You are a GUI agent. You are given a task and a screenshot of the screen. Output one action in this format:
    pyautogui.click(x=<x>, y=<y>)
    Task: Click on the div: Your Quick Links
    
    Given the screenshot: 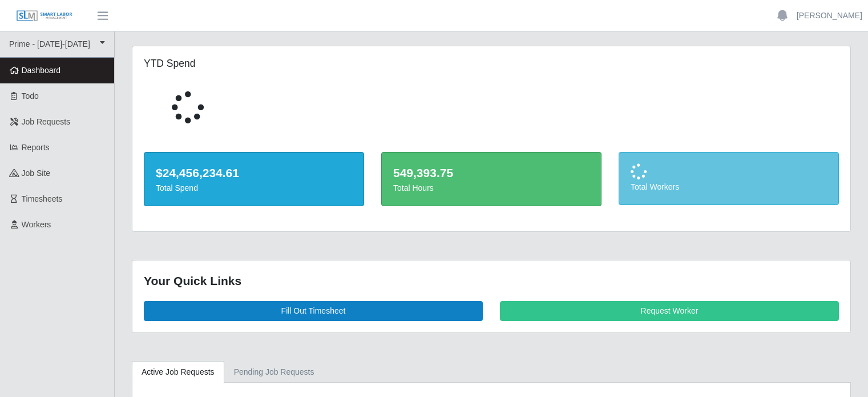 What is the action you would take?
    pyautogui.click(x=491, y=281)
    